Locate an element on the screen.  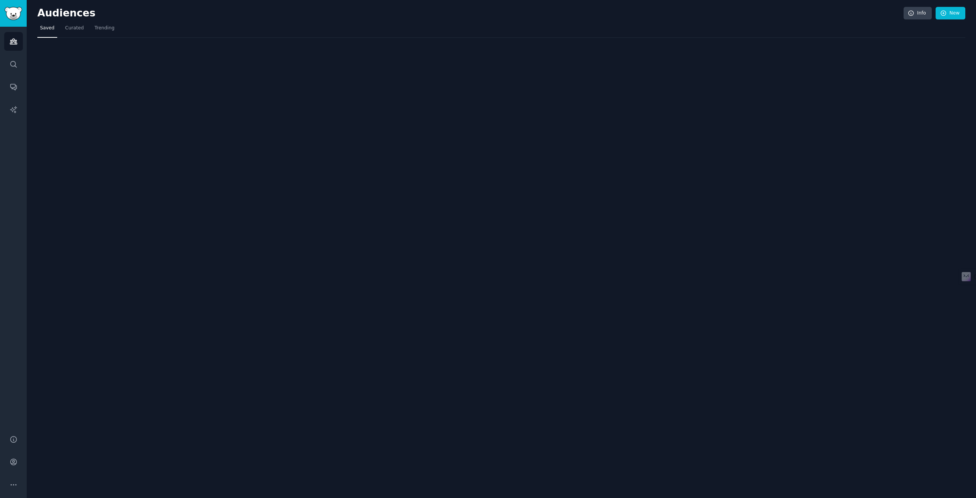
h2: Audiences is located at coordinates (470, 13).